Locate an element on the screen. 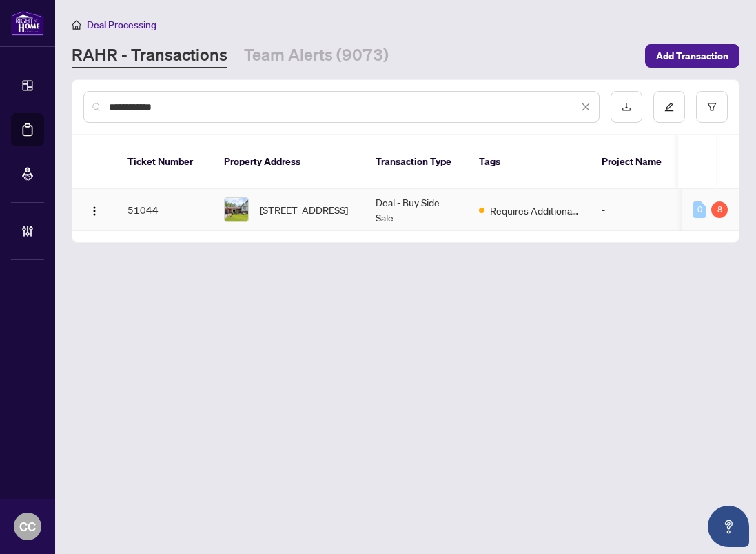 The image size is (756, 554). img: logo is located at coordinates (28, 23).